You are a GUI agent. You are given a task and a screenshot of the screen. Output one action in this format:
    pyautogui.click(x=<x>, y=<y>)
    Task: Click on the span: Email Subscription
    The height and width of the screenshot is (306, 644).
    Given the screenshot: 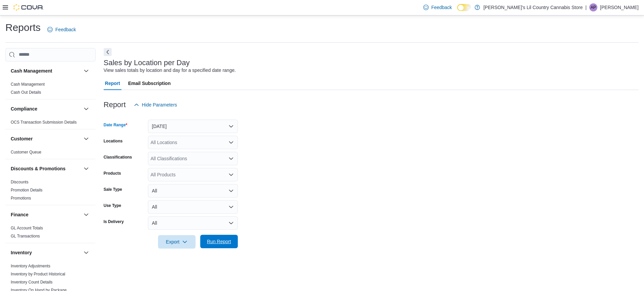 What is the action you would take?
    pyautogui.click(x=149, y=83)
    